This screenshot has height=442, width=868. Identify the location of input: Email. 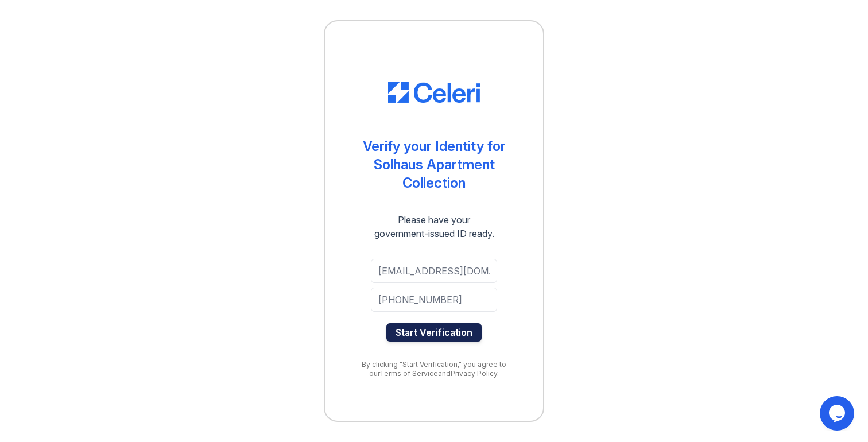
(434, 271).